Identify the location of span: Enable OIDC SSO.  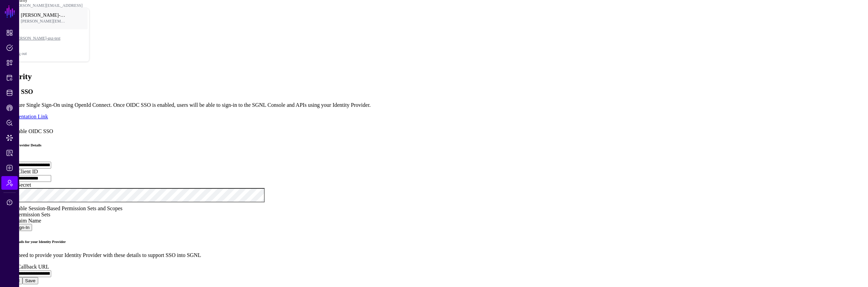
(32, 131).